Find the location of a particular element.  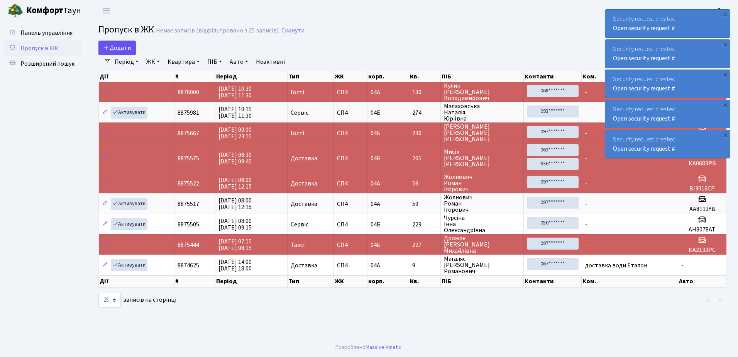

span: 274 is located at coordinates (424, 113).